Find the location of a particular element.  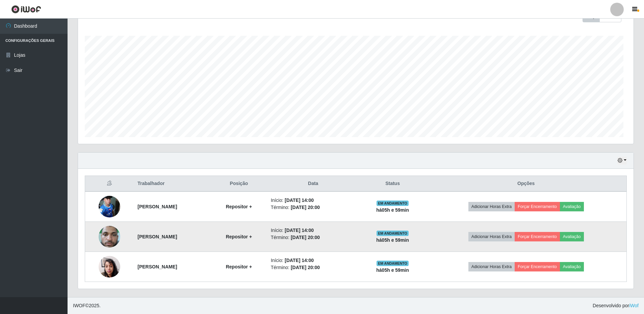

th: Status is located at coordinates (393, 184).